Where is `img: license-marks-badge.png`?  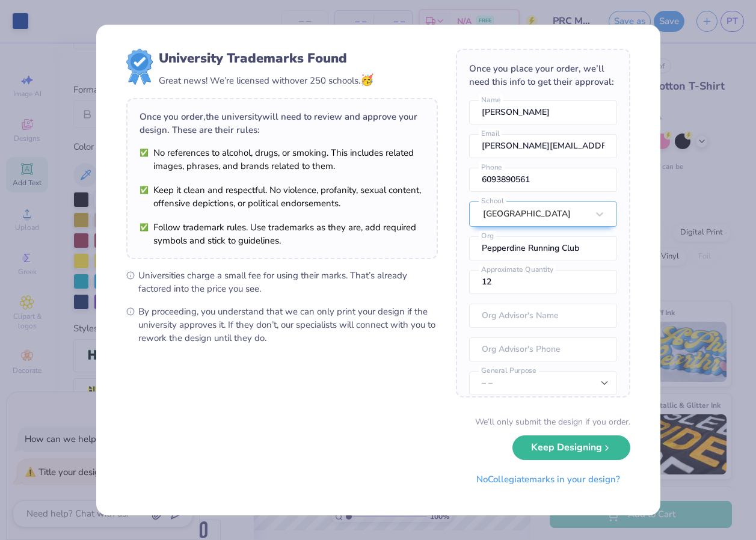
img: license-marks-badge.png is located at coordinates (139, 67).